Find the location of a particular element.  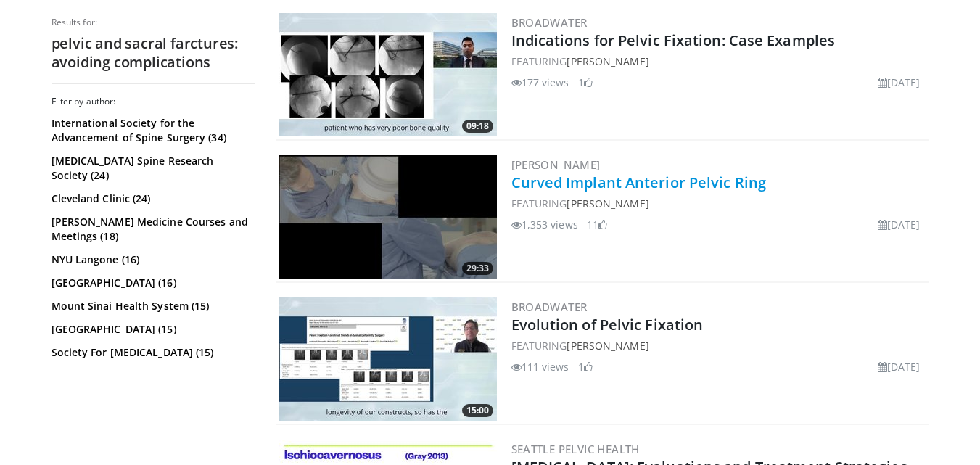

a: Cleveland Clinic (24) is located at coordinates (151, 199).